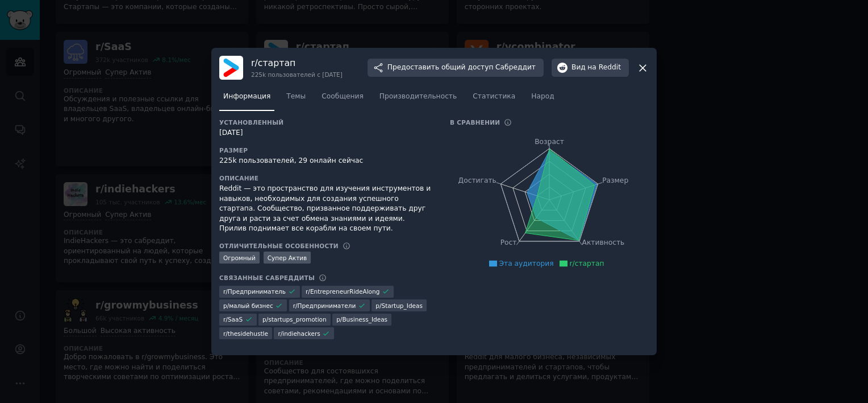 The image size is (868, 403). Describe the element at coordinates (550, 142) in the screenshot. I see `tspan: Возраст` at that location.